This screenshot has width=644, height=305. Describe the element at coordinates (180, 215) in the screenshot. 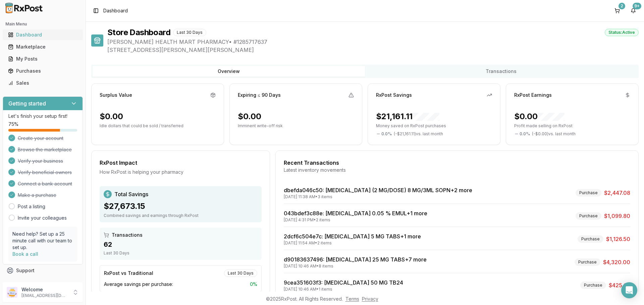

I see `div: Combined savings and earnings through RxPost` at that location.